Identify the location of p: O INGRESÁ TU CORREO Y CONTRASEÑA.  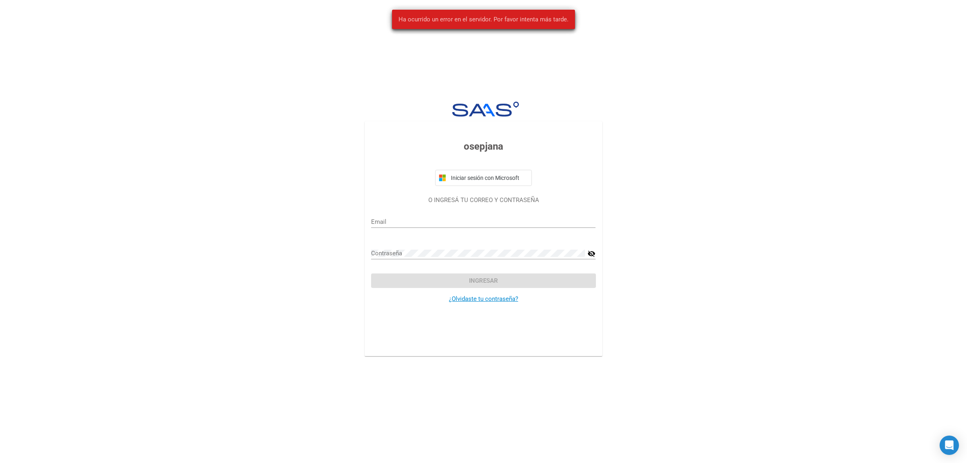
(483, 200).